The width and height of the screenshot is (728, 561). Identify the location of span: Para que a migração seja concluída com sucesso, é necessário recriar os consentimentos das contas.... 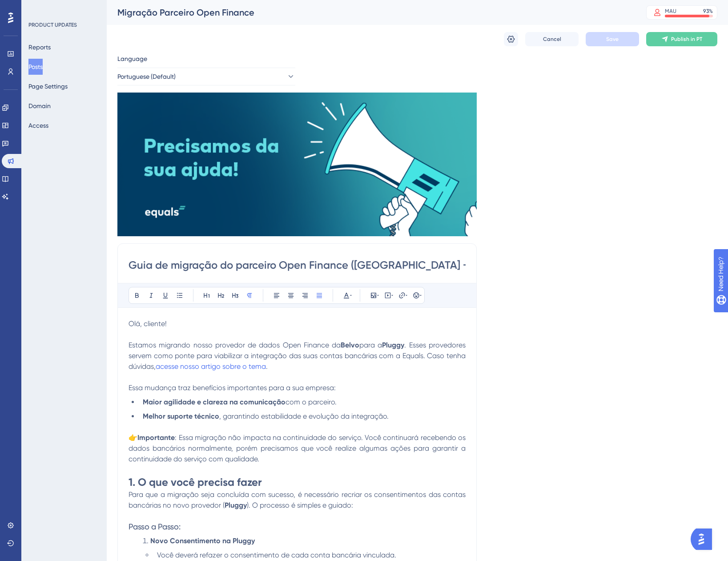
(298, 500).